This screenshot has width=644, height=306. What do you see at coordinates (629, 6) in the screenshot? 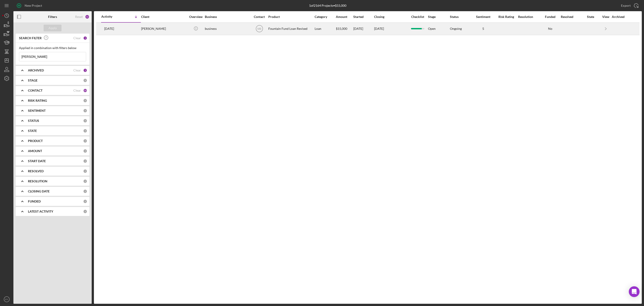
I see `button: Export` at bounding box center [629, 6].